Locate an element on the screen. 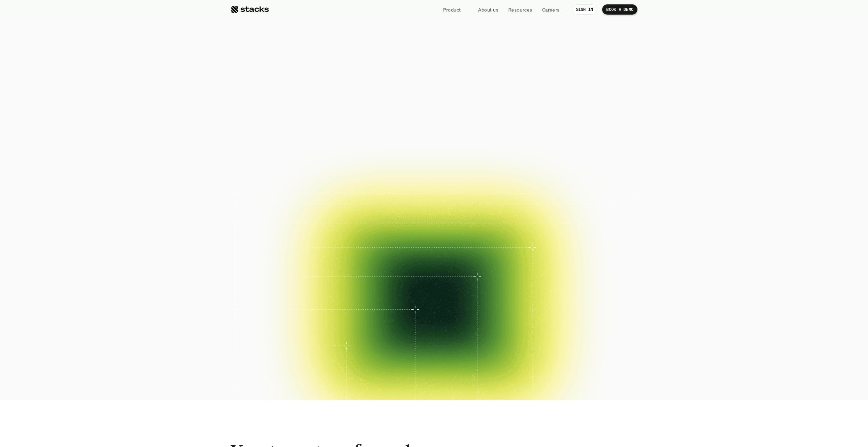  p: About us is located at coordinates (489, 9).